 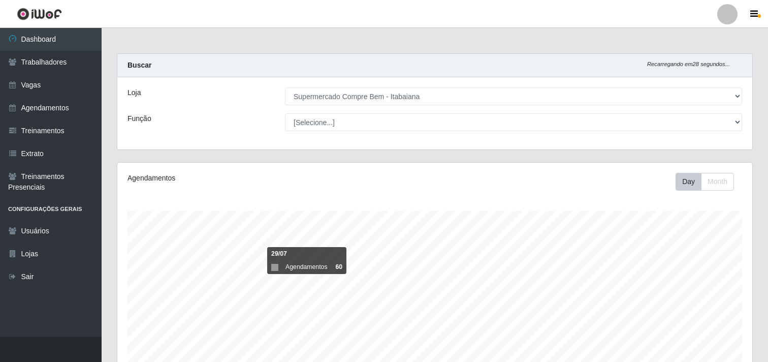 What do you see at coordinates (139, 65) in the screenshot?
I see `strong: Buscar` at bounding box center [139, 65].